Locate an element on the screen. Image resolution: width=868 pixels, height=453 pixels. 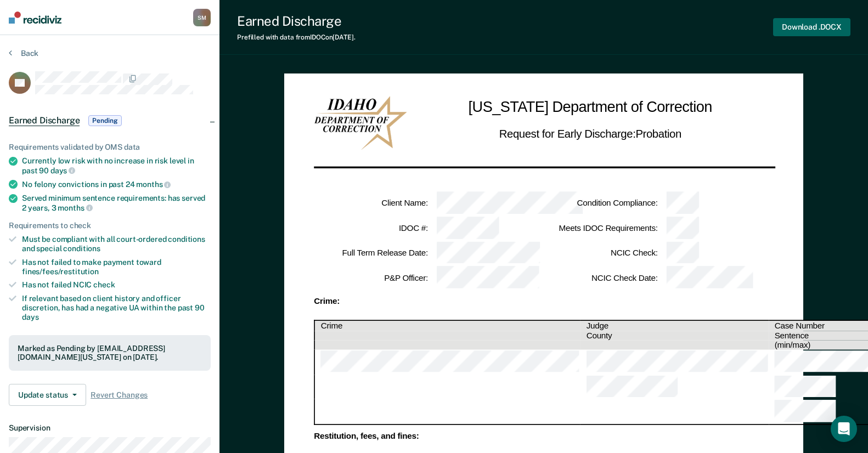
div: Open Intercom Messenger is located at coordinates (843, 429).